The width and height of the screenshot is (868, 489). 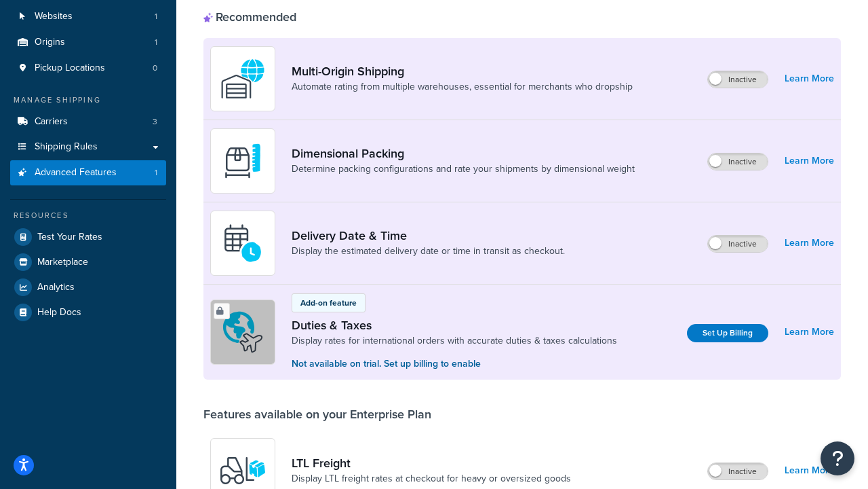 What do you see at coordinates (89, 287) in the screenshot?
I see `a: Analytics` at bounding box center [89, 287].